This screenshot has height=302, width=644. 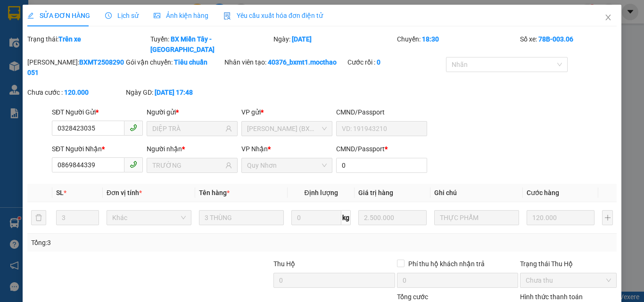 What do you see at coordinates (192, 112) in the screenshot?
I see `div: Người gửi` at bounding box center [192, 112].